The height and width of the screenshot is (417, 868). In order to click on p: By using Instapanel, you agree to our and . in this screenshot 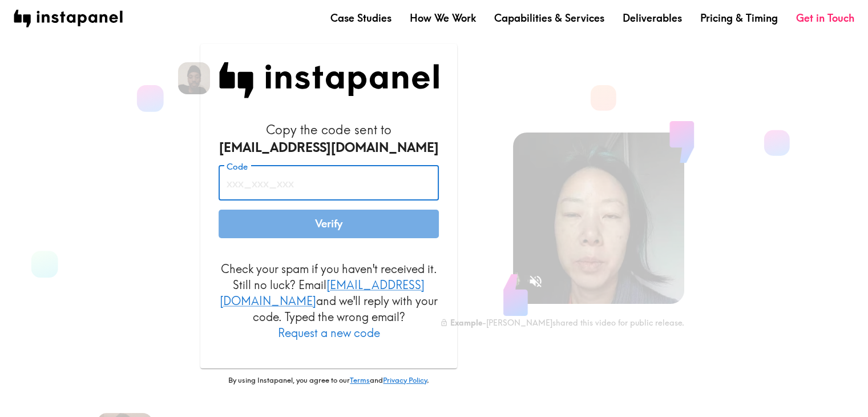, I will do `click(329, 380)`.